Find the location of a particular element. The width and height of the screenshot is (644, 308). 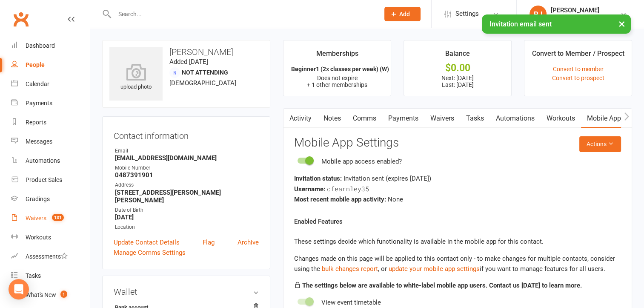

a: Reports is located at coordinates (50, 122).